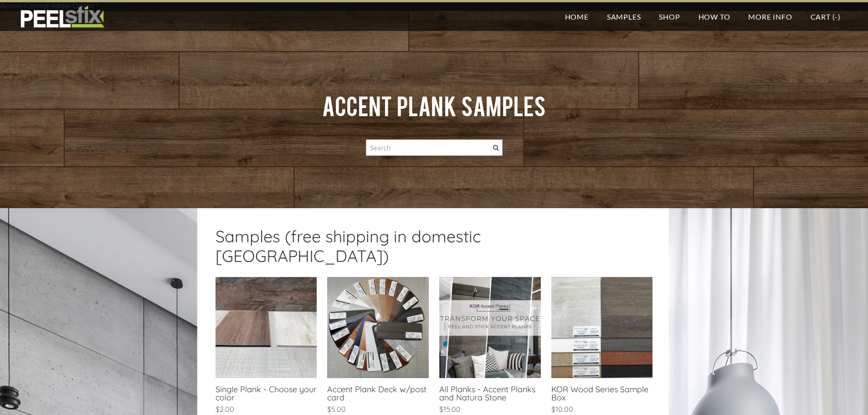 The width and height of the screenshot is (868, 415). What do you see at coordinates (669, 16) in the screenshot?
I see `a: Shop` at bounding box center [669, 16].